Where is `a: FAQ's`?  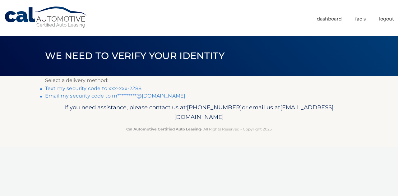
a: FAQ's is located at coordinates (360, 19).